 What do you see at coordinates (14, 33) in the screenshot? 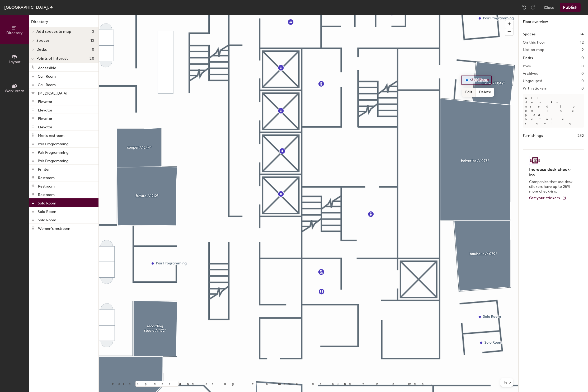
I see `span: Directory` at bounding box center [14, 33].